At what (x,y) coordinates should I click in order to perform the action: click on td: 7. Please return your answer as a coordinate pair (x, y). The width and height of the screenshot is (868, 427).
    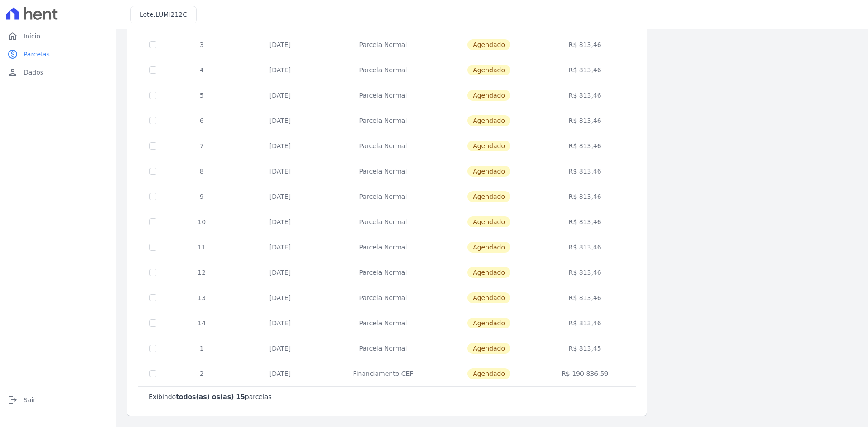
    Looking at the image, I should click on (201, 146).